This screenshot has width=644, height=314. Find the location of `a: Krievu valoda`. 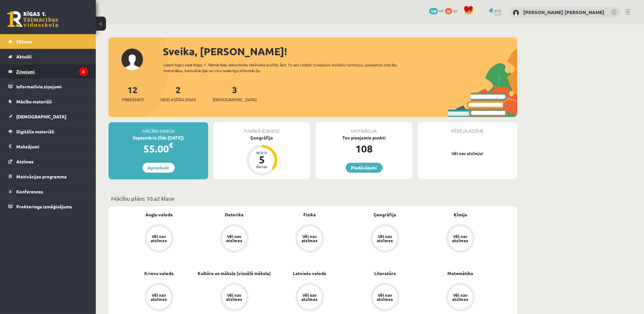

a: Krievu valoda is located at coordinates (159, 273).